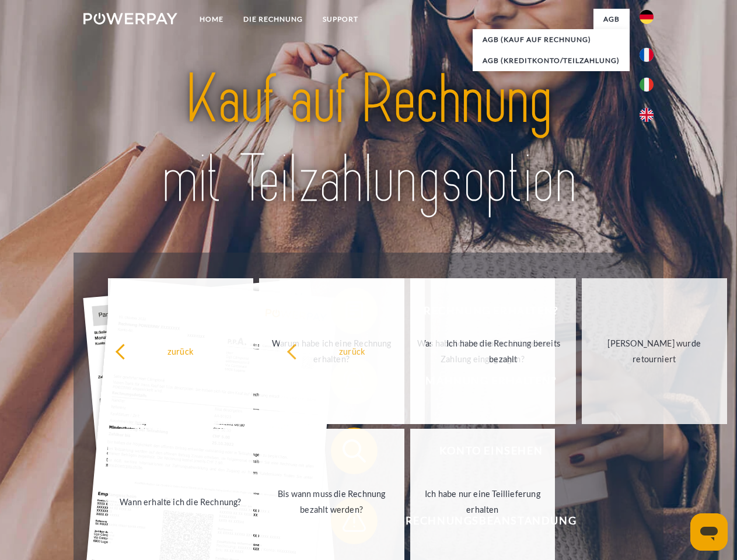  What do you see at coordinates (647, 115) in the screenshot?
I see `img: en` at bounding box center [647, 115].